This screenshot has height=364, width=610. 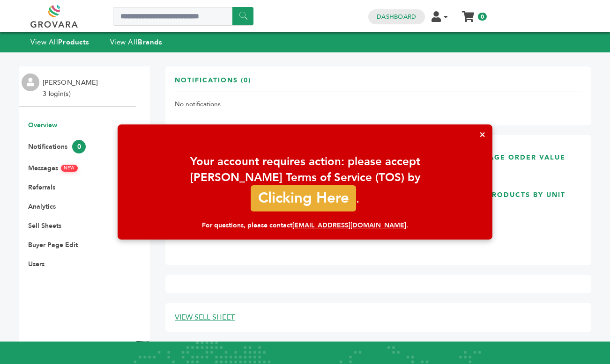 What do you see at coordinates (150, 42) in the screenshot?
I see `strong: Brands` at bounding box center [150, 42].